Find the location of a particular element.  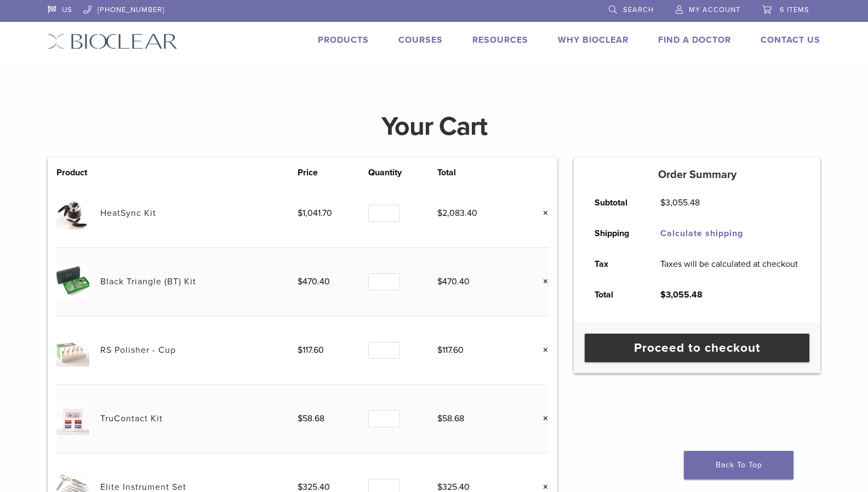

h5: Order Summary is located at coordinates (697, 175).